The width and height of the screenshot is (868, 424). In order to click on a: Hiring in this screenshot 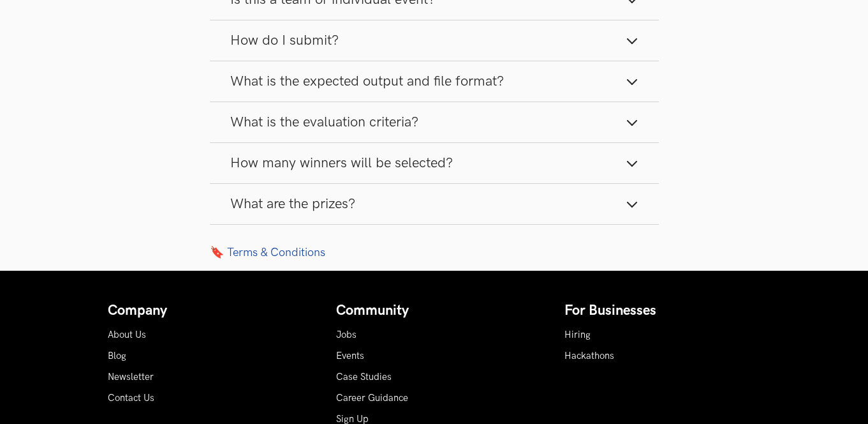, I will do `click(577, 335)`.